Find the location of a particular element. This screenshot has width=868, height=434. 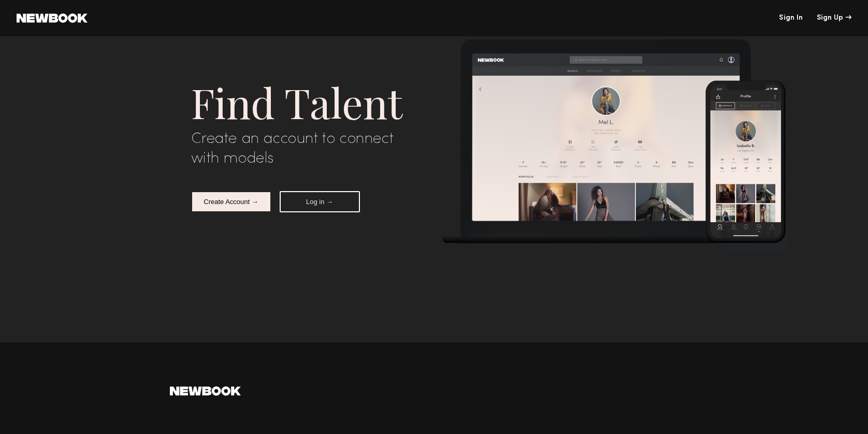

div: Create an account to connect with models is located at coordinates (309, 149).